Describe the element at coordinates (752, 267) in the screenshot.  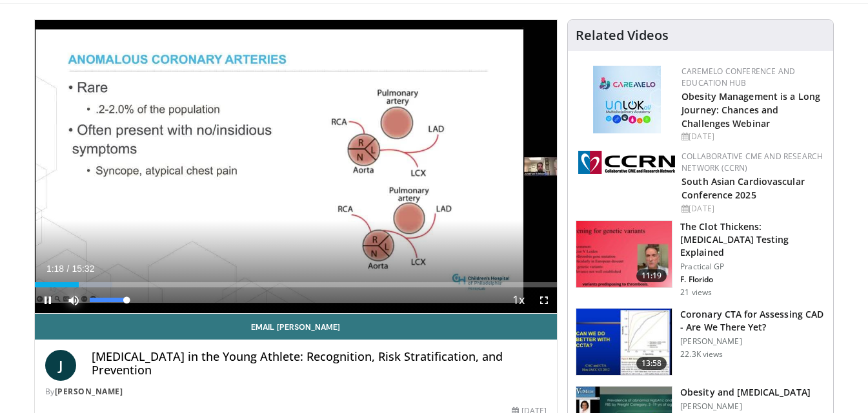
I see `p: Practical GP` at that location.